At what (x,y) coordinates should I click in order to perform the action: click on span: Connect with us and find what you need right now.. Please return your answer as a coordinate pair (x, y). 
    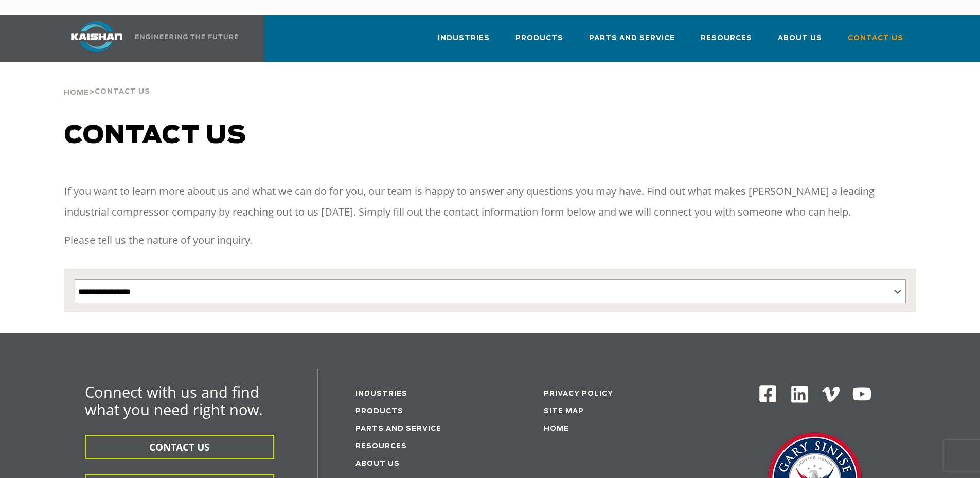
    Looking at the image, I should click on (174, 401).